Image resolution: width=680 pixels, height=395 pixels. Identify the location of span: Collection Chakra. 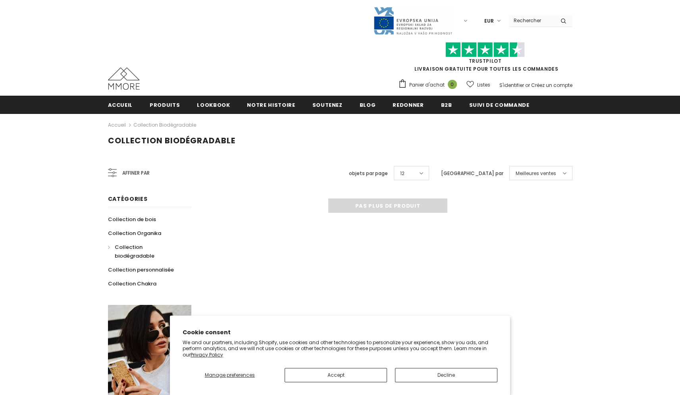
(132, 283).